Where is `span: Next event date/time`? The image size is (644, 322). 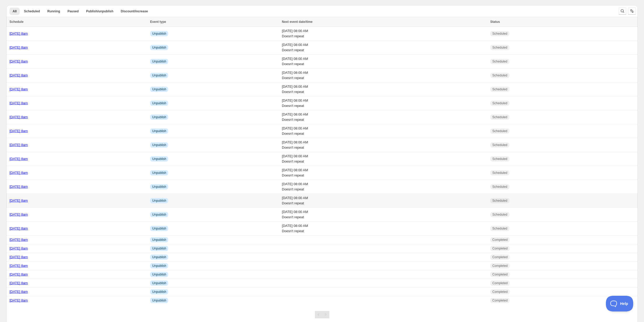
span: Next event date/time is located at coordinates (297, 22).